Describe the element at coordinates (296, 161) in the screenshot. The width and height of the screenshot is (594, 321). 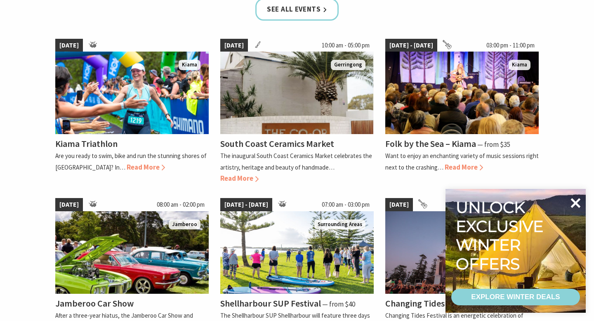
I see `p: The inaugural South Coast Ceramics Market celebrates the artistry, heritage and beauty of handmade…` at that location.